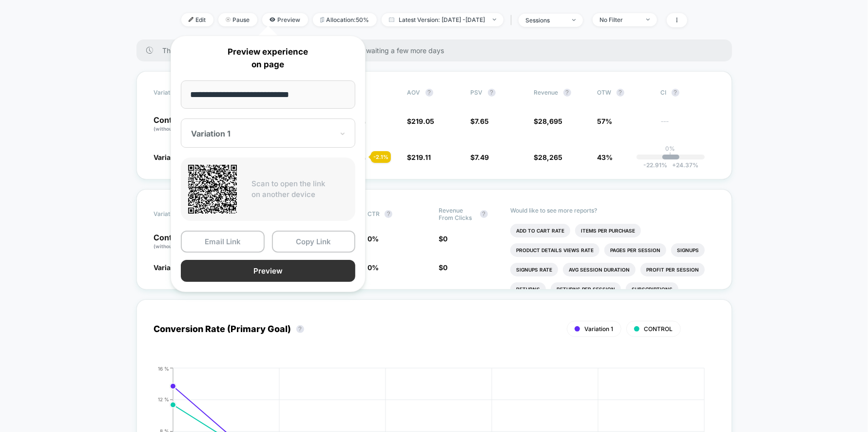  I want to click on span: CI, so click(688, 93).